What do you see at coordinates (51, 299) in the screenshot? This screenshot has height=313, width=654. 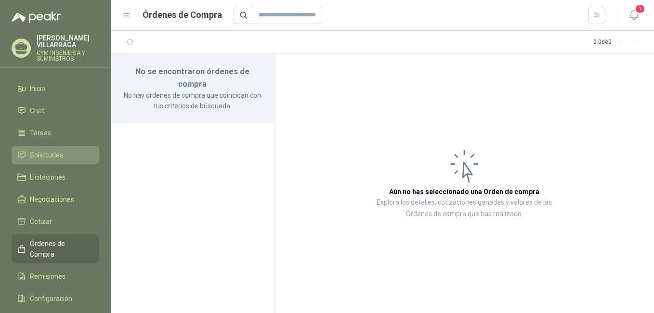 I see `span: Configuración` at bounding box center [51, 299].